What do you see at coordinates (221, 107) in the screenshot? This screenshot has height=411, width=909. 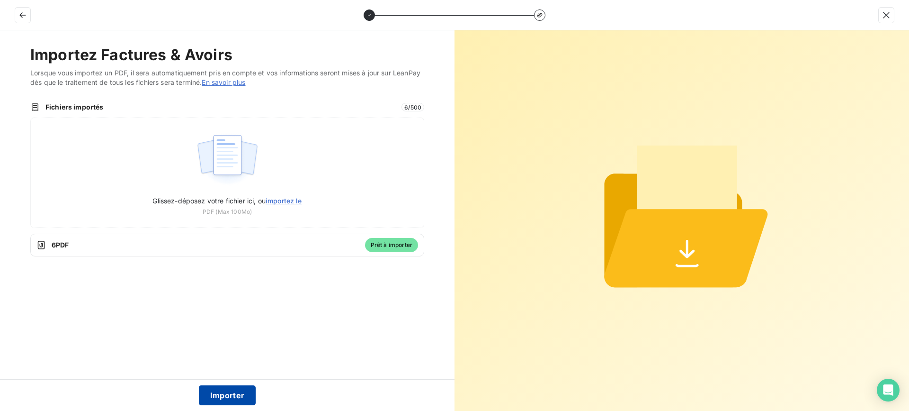 I see `span: Fichiers importés` at bounding box center [221, 107].